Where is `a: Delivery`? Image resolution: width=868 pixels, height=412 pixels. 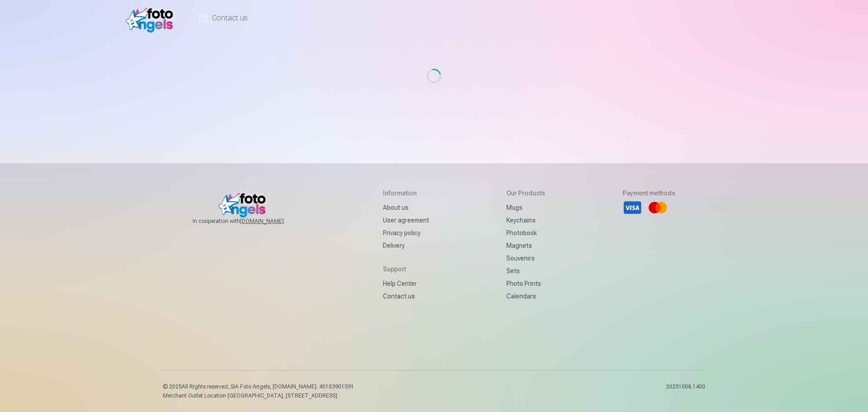
a: Delivery is located at coordinates (406, 246).